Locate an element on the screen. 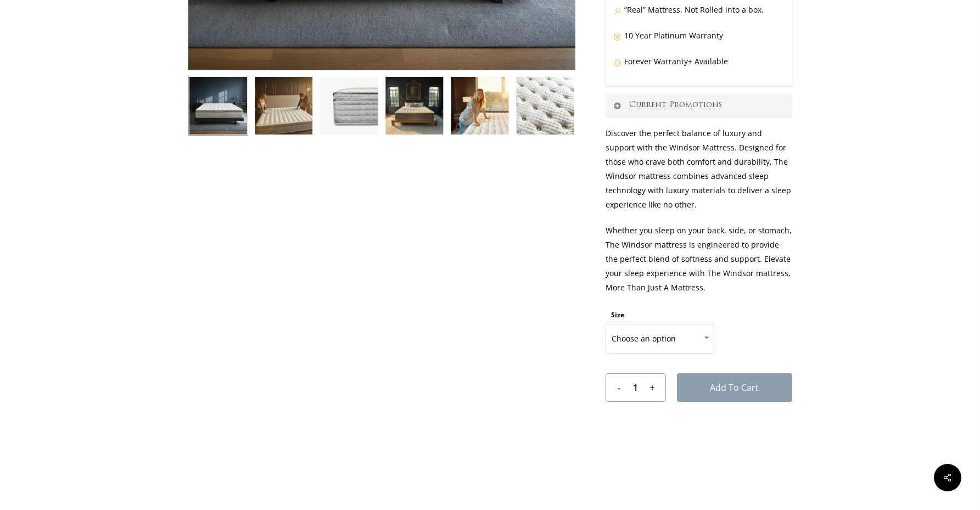 This screenshot has width=980, height=510. p: Discover the perfect balance of luxury and support with the Windsor Mattress. Designed for those ... is located at coordinates (699, 174).